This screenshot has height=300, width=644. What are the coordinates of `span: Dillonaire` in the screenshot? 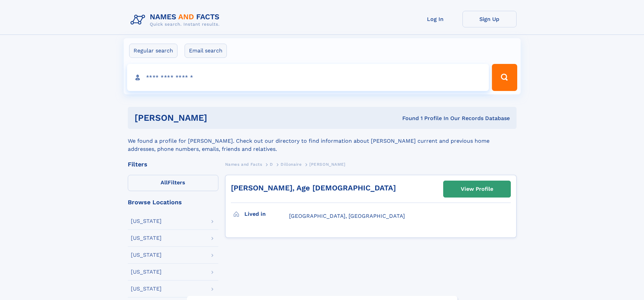 It's located at (291, 164).